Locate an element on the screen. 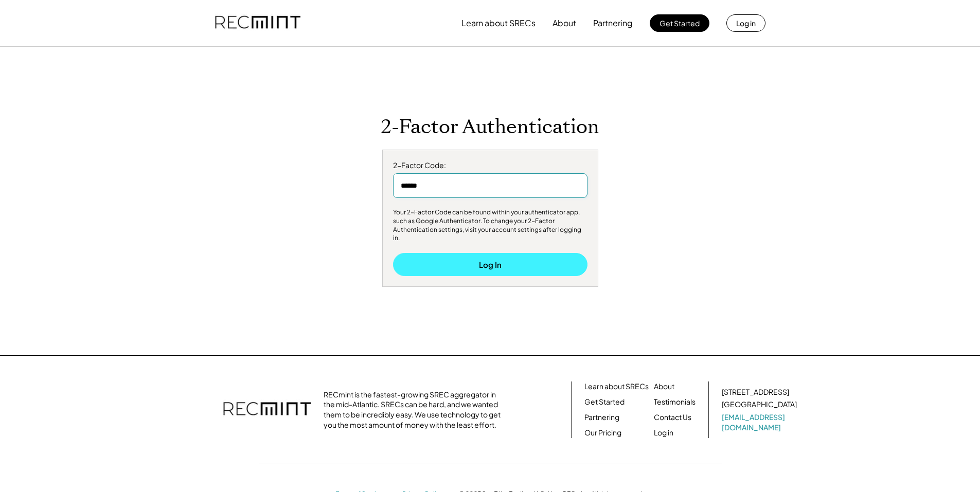  button: About is located at coordinates (565, 23).